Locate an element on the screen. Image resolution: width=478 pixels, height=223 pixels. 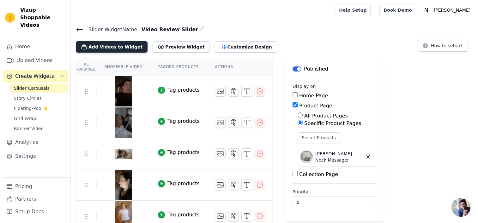
a: Story Circles is located at coordinates (39, 98).